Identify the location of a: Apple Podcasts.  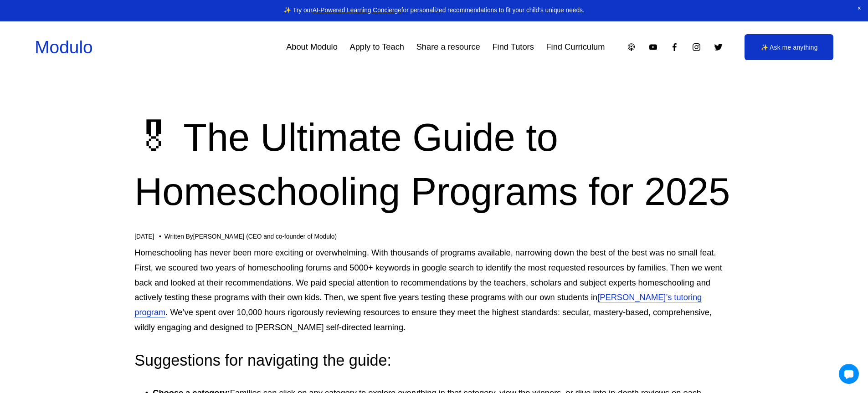
(631, 47).